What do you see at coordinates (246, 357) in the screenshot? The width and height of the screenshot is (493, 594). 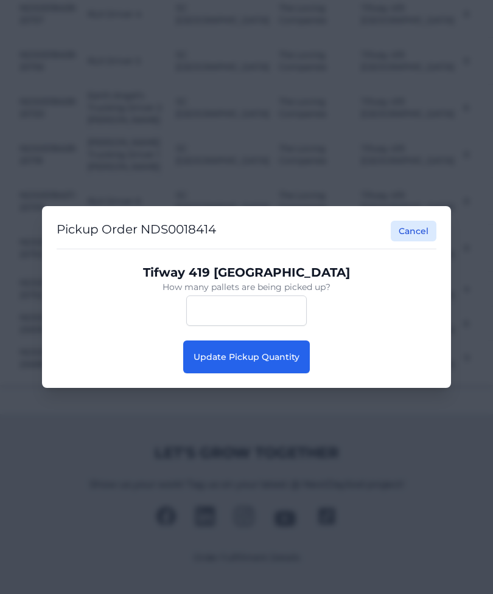 I see `span: Update Pickup Quantity` at bounding box center [246, 357].